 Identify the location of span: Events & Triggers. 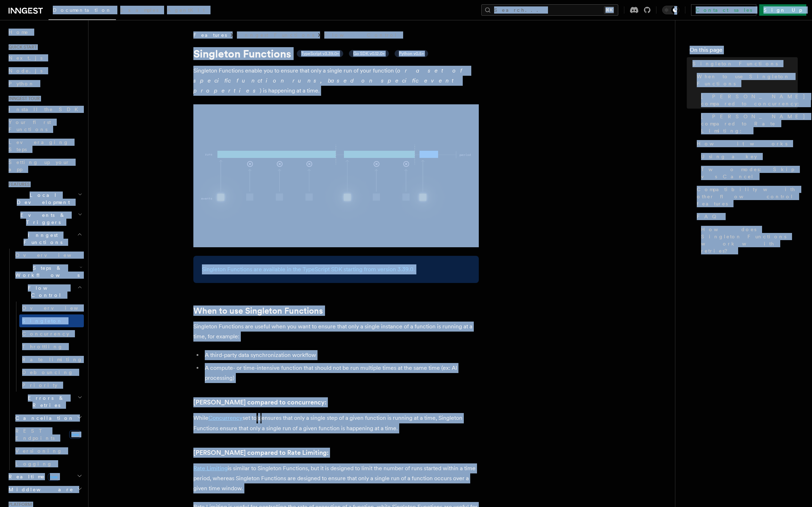
(42, 218).